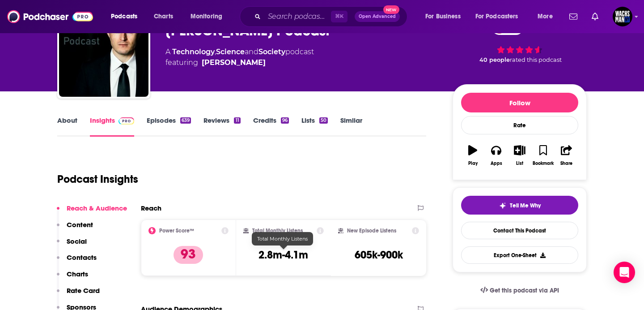 This screenshot has height=310, width=644. Describe the element at coordinates (519, 155) in the screenshot. I see `button: List` at that location.